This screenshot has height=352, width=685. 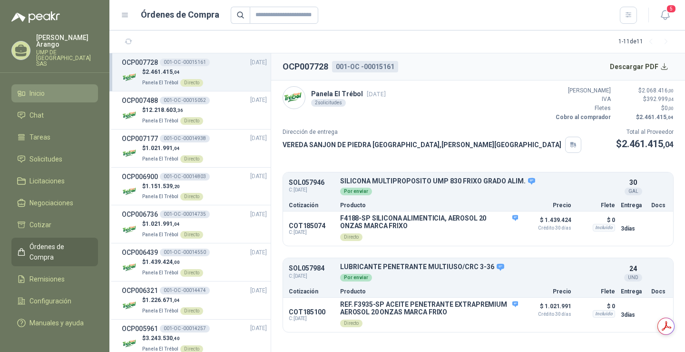 I want to click on p: Entrega, so click(x=633, y=291).